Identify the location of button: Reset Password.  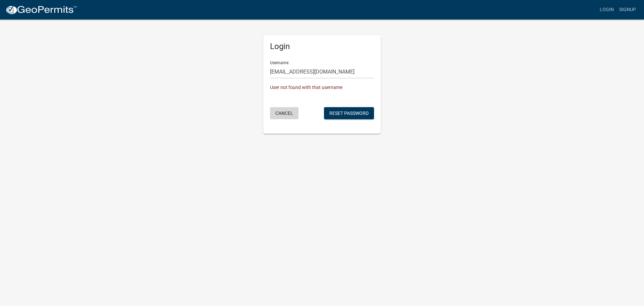
(349, 113).